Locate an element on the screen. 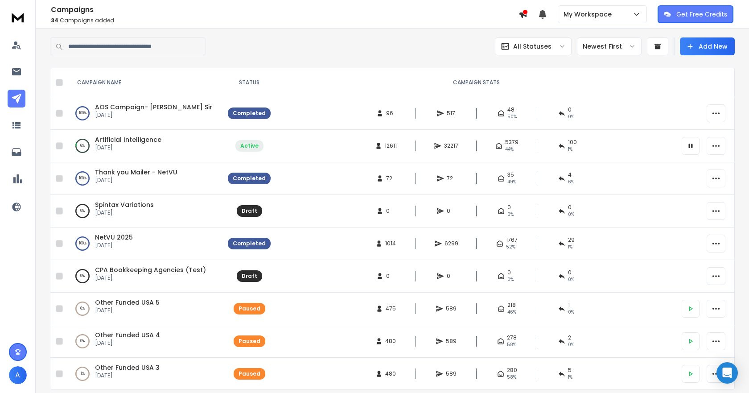 Image resolution: width=749 pixels, height=393 pixels. span: 52 % is located at coordinates (510, 247).